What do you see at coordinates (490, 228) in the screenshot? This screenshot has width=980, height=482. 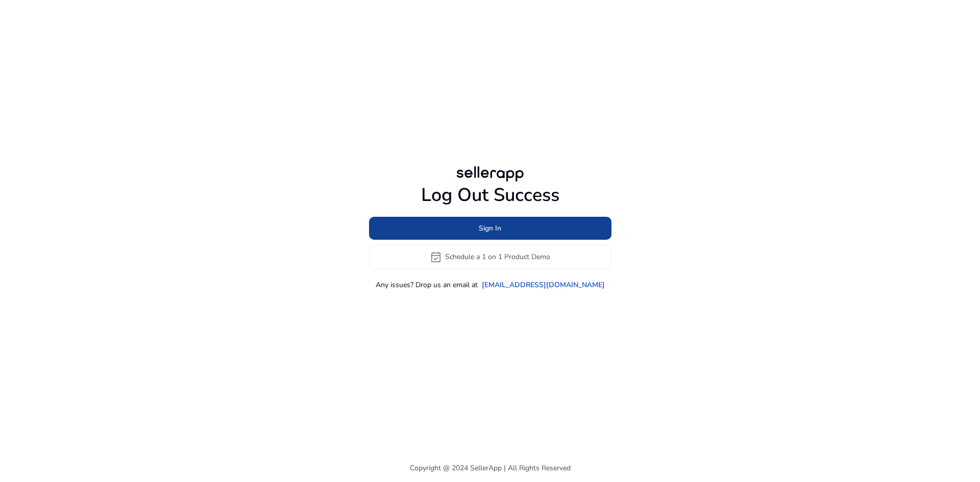 I see `button: Sign In` at bounding box center [490, 228].